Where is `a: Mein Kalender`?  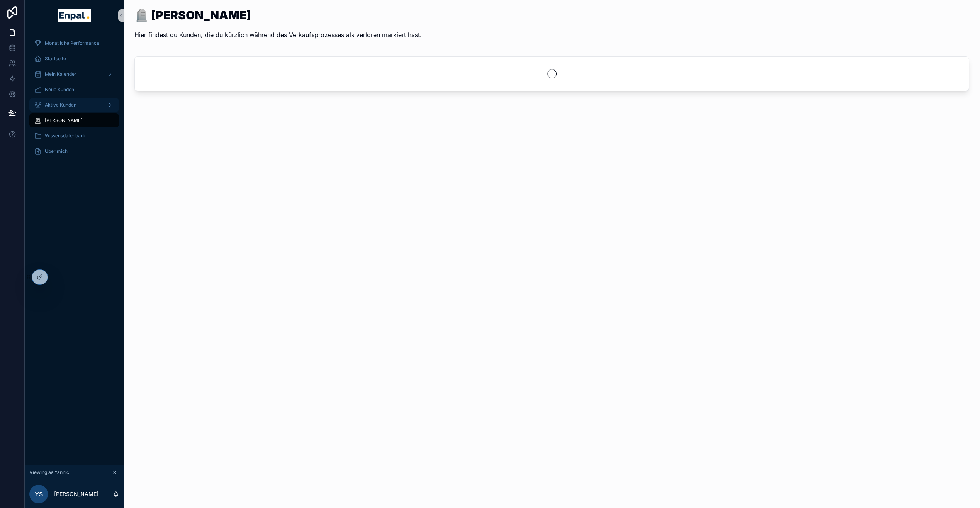 a: Mein Kalender is located at coordinates (74, 74).